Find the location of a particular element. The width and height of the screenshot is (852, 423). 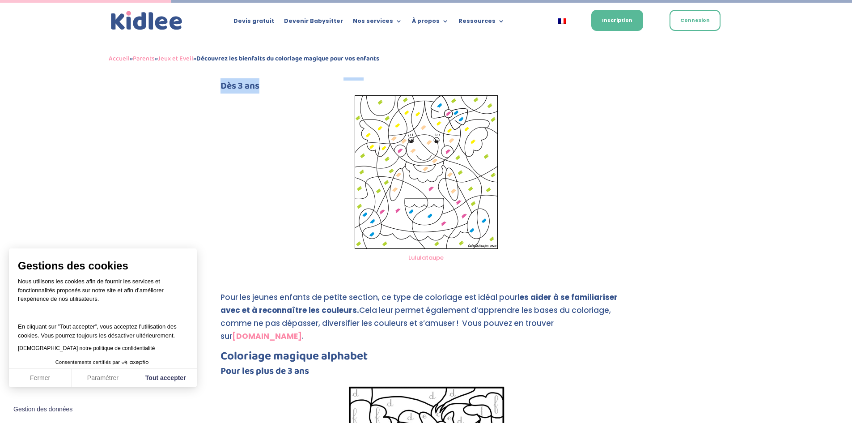

img: Français is located at coordinates (562, 21).